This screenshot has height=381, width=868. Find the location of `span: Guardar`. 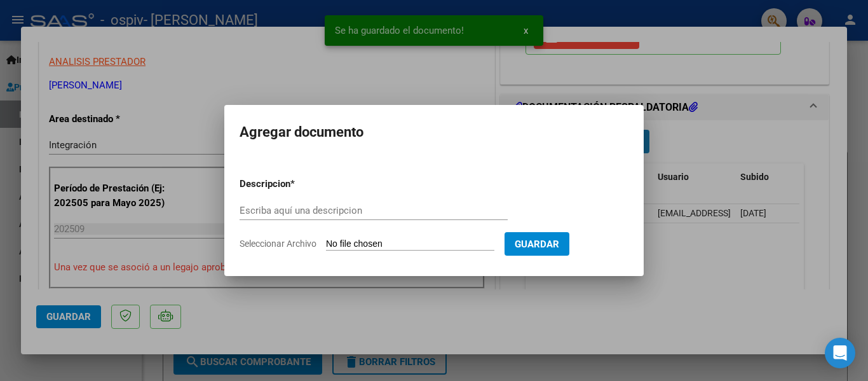

span: Guardar is located at coordinates (537, 244).